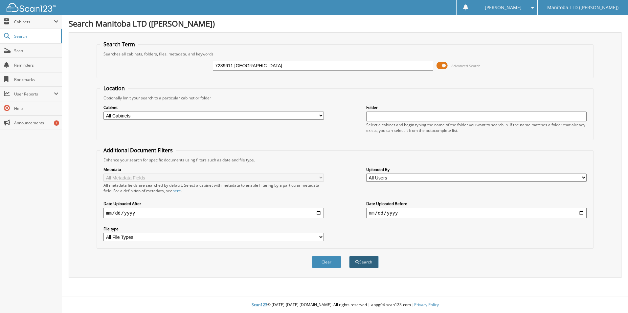 Image resolution: width=628 pixels, height=313 pixels. What do you see at coordinates (213, 203) in the screenshot?
I see `label: Date Uploaded After` at bounding box center [213, 203].